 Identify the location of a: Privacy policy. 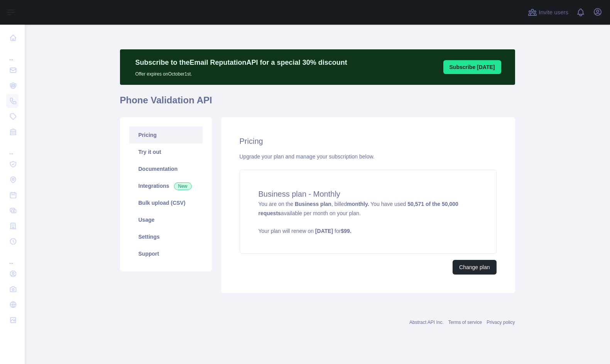
(501, 322).